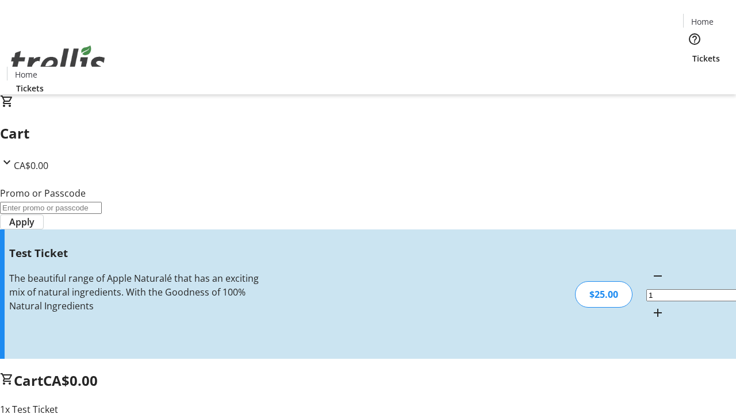 The height and width of the screenshot is (414, 736). I want to click on button: Cart, so click(695, 76).